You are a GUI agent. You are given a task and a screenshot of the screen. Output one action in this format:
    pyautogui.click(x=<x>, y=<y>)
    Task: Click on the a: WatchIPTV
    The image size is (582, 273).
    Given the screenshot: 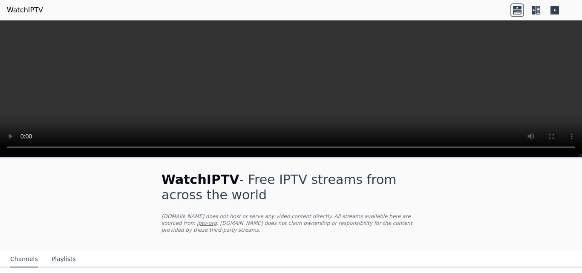 What is the action you would take?
    pyautogui.click(x=25, y=10)
    